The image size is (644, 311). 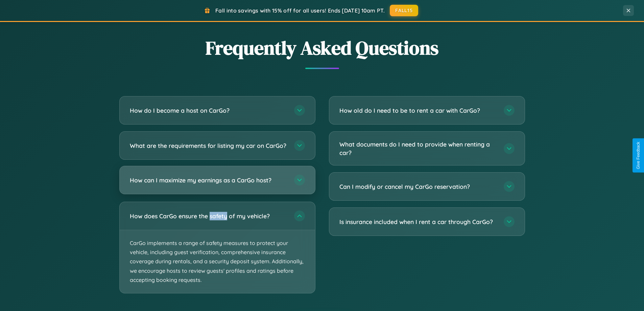 I want to click on h3: Can I modify or cancel my CarGo reservation?, so click(x=418, y=187).